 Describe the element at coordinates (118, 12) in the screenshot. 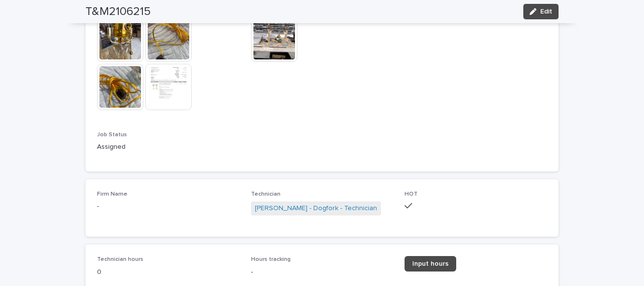

I see `h2: T&M2106215` at that location.